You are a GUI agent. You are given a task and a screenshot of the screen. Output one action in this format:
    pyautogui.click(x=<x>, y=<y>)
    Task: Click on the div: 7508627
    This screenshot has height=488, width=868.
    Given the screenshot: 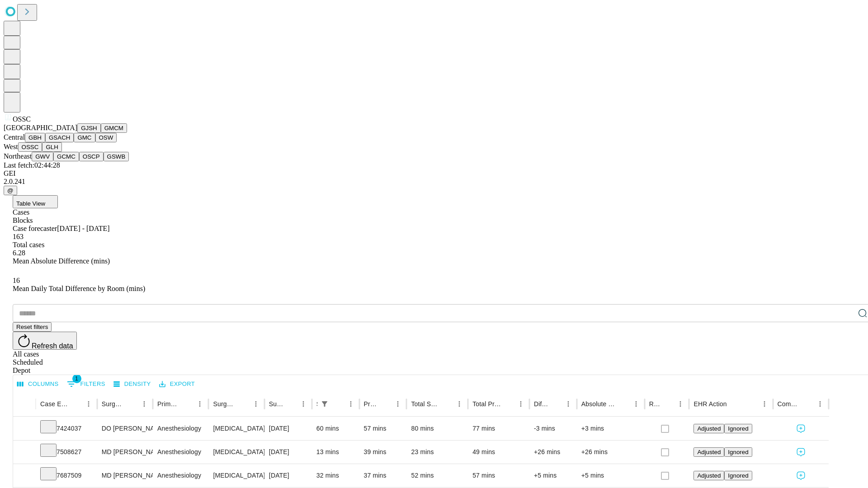 What is the action you would take?
    pyautogui.click(x=66, y=452)
    